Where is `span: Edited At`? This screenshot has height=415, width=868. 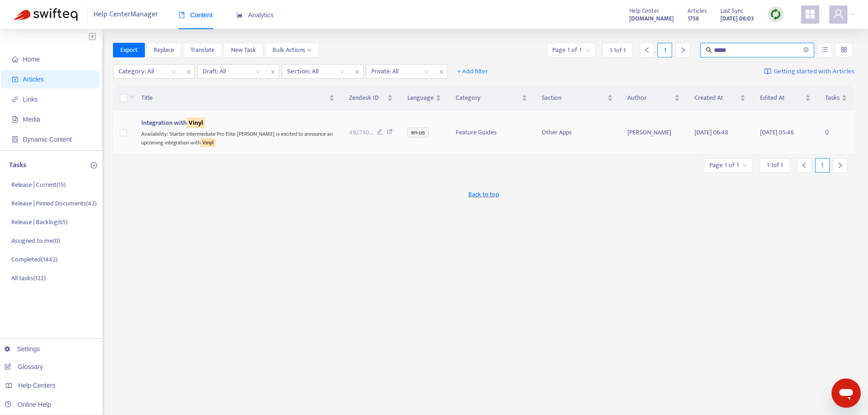
span: Edited At is located at coordinates (782, 98).